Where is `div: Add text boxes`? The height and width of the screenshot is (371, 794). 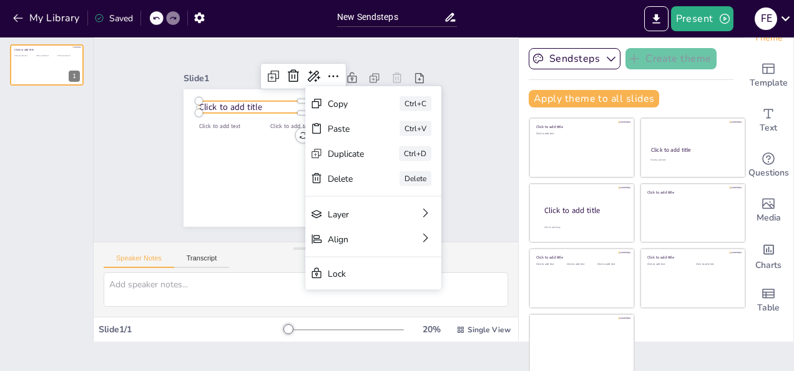 div: Add text boxes is located at coordinates (769, 121).